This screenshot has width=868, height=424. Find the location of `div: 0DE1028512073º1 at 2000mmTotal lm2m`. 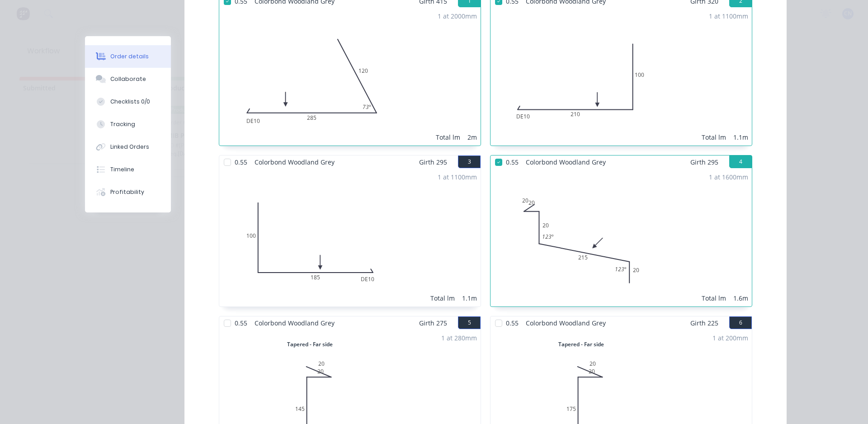

div: 0DE1028512073º1 at 2000mmTotal lm2m is located at coordinates (350, 76).